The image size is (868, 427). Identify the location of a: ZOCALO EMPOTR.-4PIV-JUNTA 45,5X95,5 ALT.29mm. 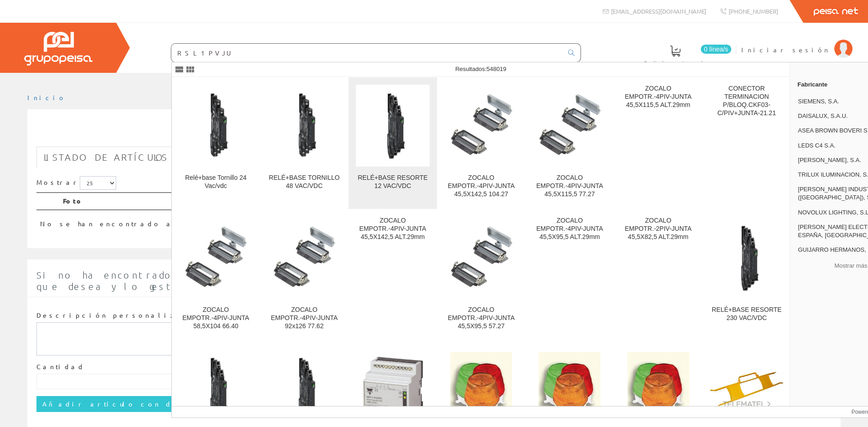
(570, 275).